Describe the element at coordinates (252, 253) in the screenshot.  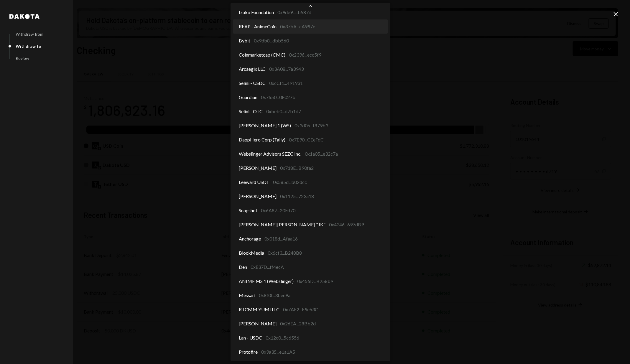
I see `span: BlockMedia` at that location.